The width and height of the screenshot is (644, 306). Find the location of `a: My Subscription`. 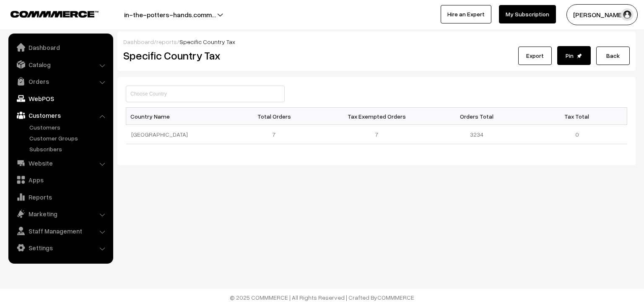

a: My Subscription is located at coordinates (528, 14).